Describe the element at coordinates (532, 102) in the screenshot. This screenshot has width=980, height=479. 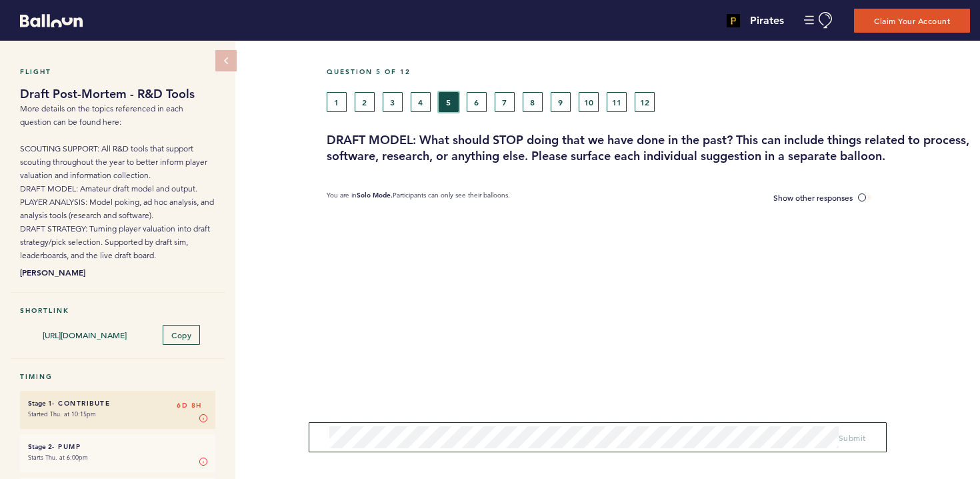
I see `button: 8` at that location.